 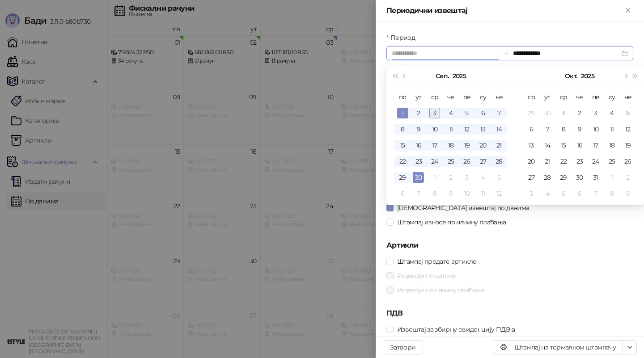 What do you see at coordinates (579, 161) in the screenshot?
I see `td: 2025-10-23` at bounding box center [579, 161].